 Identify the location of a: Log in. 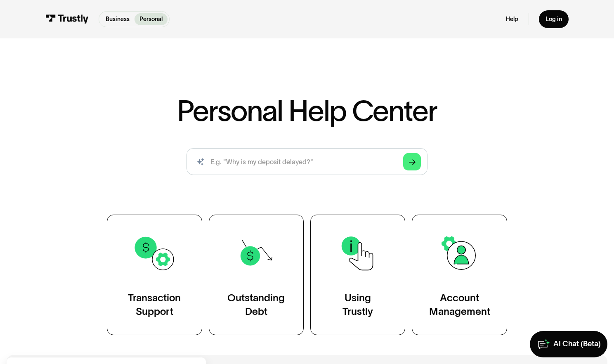
(554, 19).